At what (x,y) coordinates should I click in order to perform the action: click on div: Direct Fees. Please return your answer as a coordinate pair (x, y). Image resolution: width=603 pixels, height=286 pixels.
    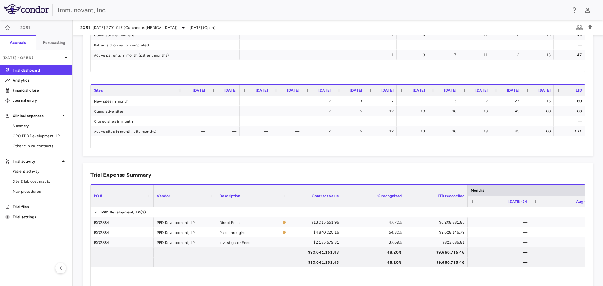
    Looking at the image, I should click on (248, 222).